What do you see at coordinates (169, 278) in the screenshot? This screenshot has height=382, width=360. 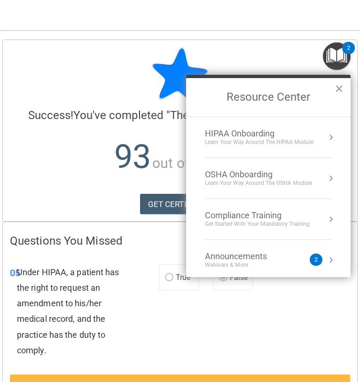 I see `input: True` at bounding box center [169, 278].